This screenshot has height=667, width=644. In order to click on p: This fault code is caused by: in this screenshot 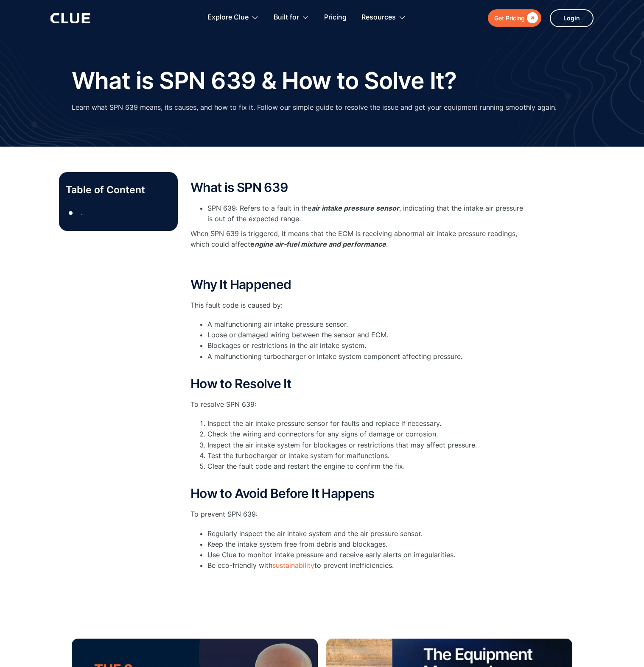, I will do `click(360, 305)`.